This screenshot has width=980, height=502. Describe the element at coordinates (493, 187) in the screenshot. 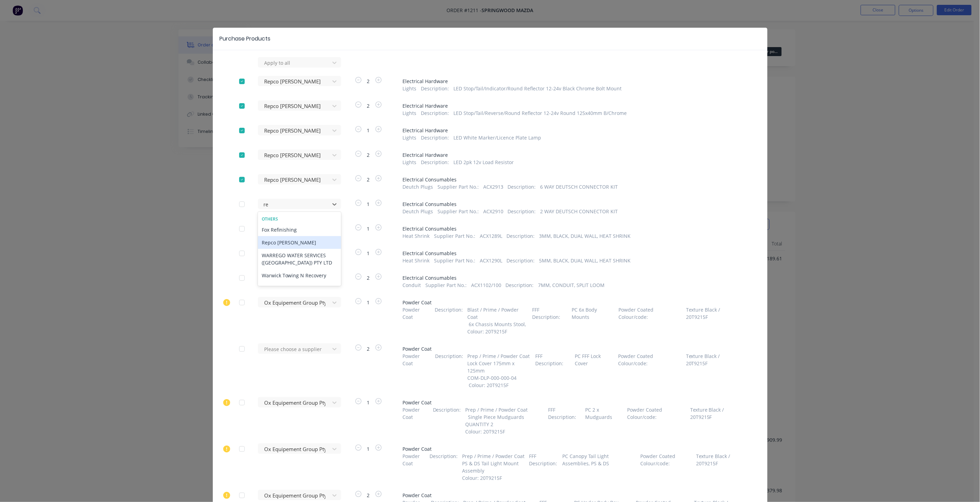

I see `span: ACX2913` at that location.